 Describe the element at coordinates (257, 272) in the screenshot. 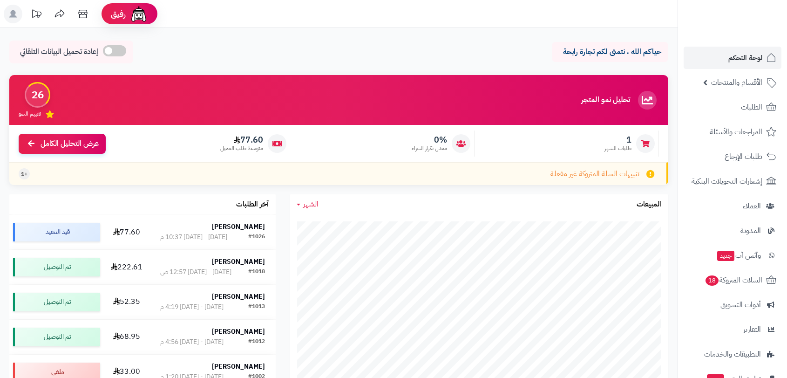

I see `div: #1018` at that location.